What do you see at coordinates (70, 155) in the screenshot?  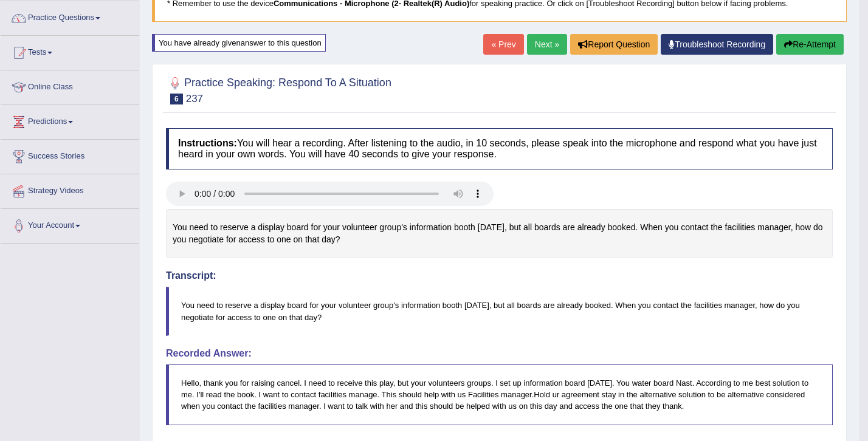 I see `a: Success Stories` at bounding box center [70, 155].